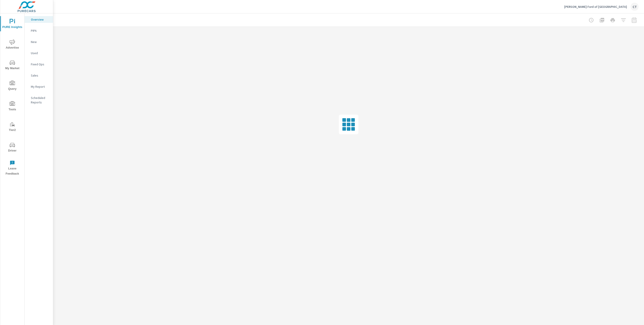 Image resolution: width=644 pixels, height=325 pixels. I want to click on div: Scheduled Reports, so click(39, 100).